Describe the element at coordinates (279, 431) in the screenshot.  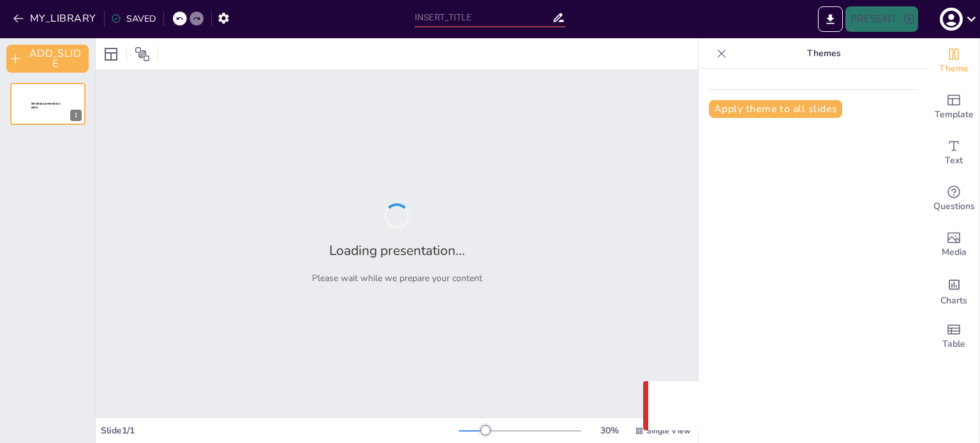
I see `div: Slide 1 / 1` at that location.